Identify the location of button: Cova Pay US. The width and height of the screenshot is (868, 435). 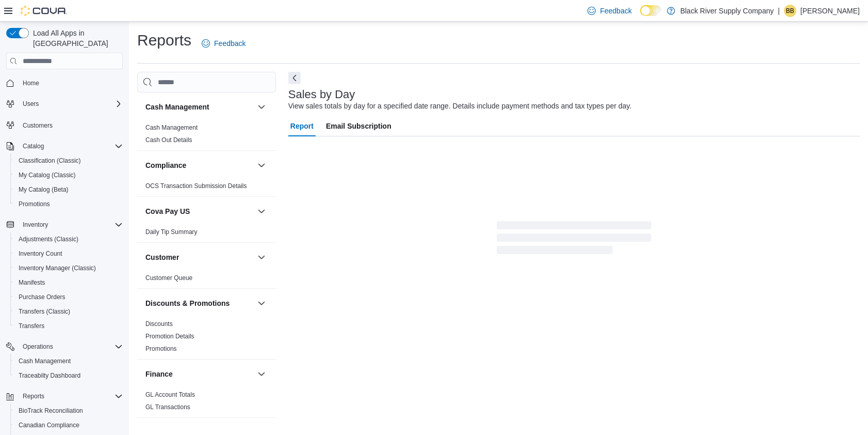
(261, 211).